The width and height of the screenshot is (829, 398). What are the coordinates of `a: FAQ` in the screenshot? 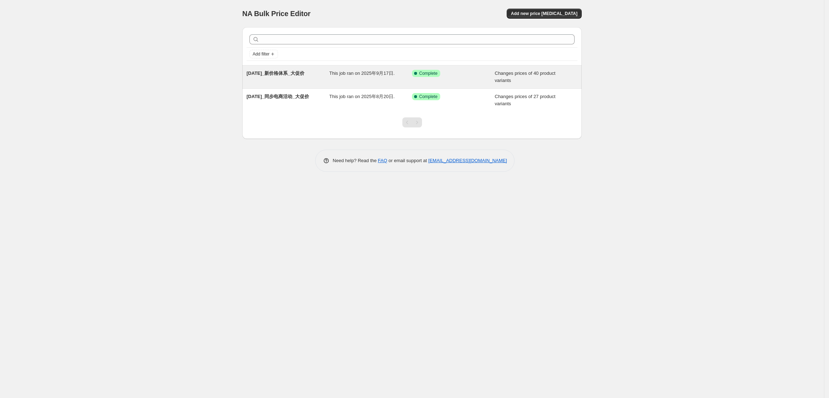 It's located at (383, 160).